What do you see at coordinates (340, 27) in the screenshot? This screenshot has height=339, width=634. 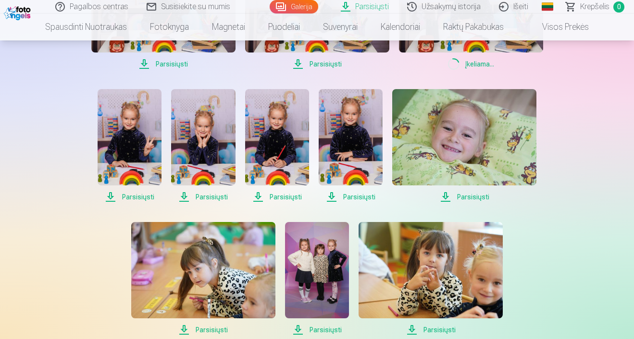 I see `a: Suvenyrai` at bounding box center [340, 27].